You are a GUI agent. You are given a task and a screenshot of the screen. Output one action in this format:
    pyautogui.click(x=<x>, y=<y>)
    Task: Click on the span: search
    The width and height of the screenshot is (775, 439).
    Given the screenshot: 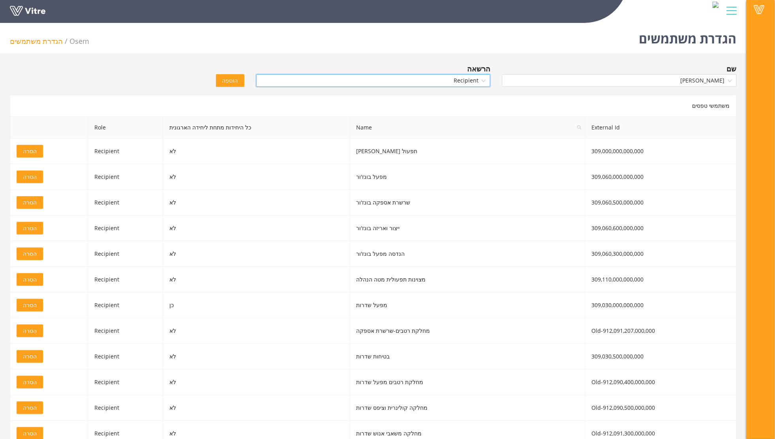 What is the action you would take?
    pyautogui.click(x=580, y=128)
    